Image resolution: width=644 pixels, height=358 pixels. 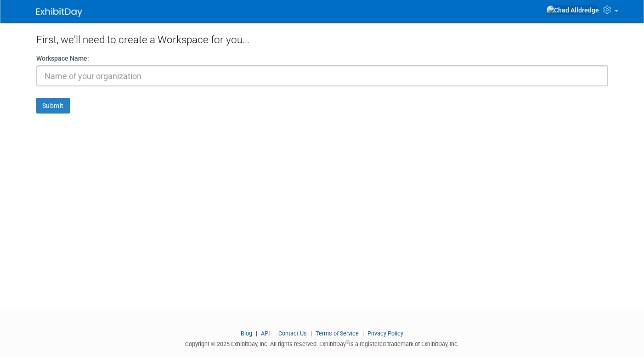 What do you see at coordinates (573, 10) in the screenshot?
I see `img: Chad Alldredge` at bounding box center [573, 10].